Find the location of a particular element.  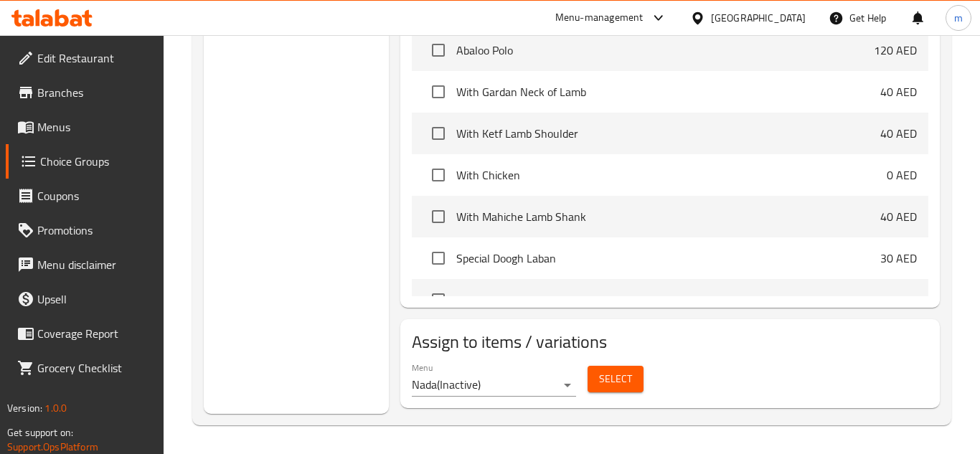

span: Upsell is located at coordinates (95, 300).